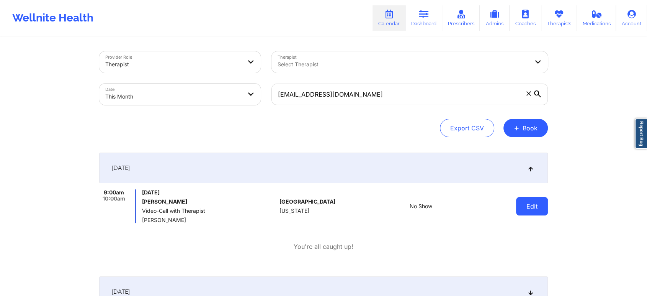  What do you see at coordinates (495, 18) in the screenshot?
I see `a: Admins` at bounding box center [495, 18].